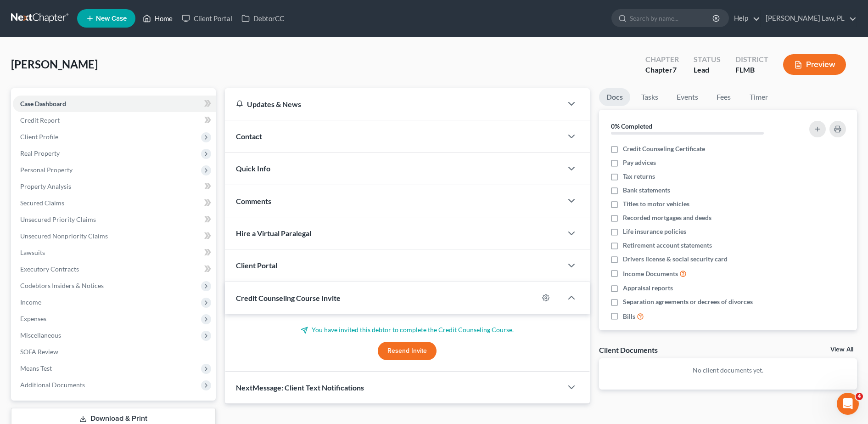 Image resolution: width=868 pixels, height=424 pixels. I want to click on span: Retirement account statements, so click(667, 245).